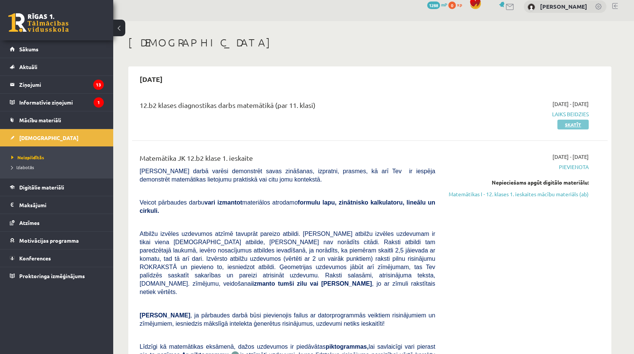  I want to click on a: Mācību materiāli, so click(57, 120).